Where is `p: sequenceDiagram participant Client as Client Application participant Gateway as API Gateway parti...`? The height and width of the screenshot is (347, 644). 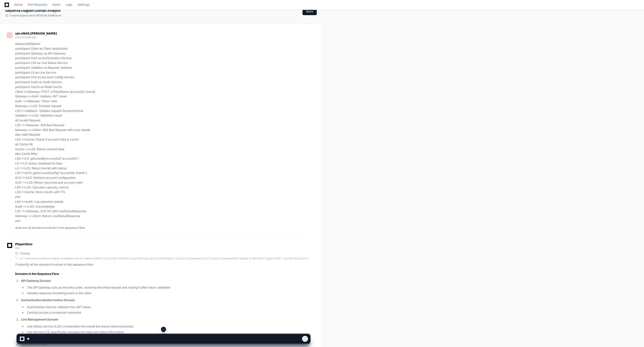 p: sequenceDiagram participant Client as Client Application participant Gateway as API Gateway parti... is located at coordinates (163, 132).